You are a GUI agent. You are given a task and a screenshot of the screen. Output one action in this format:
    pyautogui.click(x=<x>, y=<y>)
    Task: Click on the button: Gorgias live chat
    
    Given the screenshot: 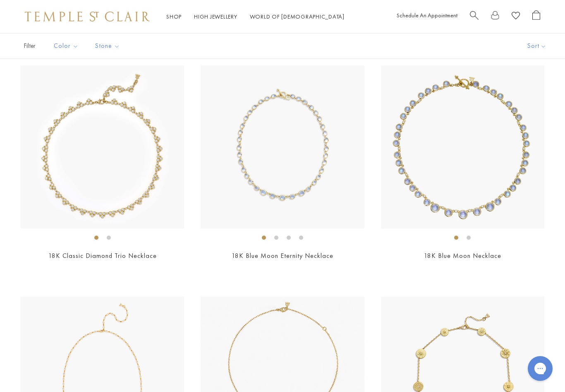 What is the action you would take?
    pyautogui.click(x=16, y=15)
    